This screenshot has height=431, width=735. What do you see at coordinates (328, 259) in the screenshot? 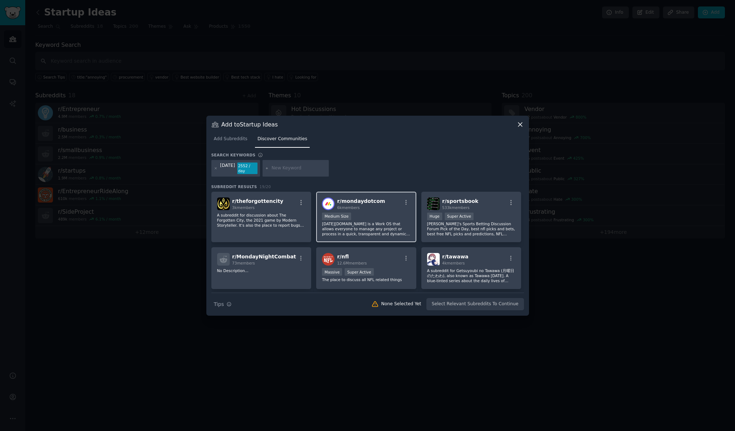
I see `img: nfl` at bounding box center [328, 259].